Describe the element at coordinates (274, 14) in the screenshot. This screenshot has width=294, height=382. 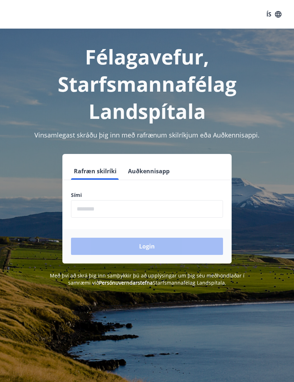
I see `button: ÍS` at that location.